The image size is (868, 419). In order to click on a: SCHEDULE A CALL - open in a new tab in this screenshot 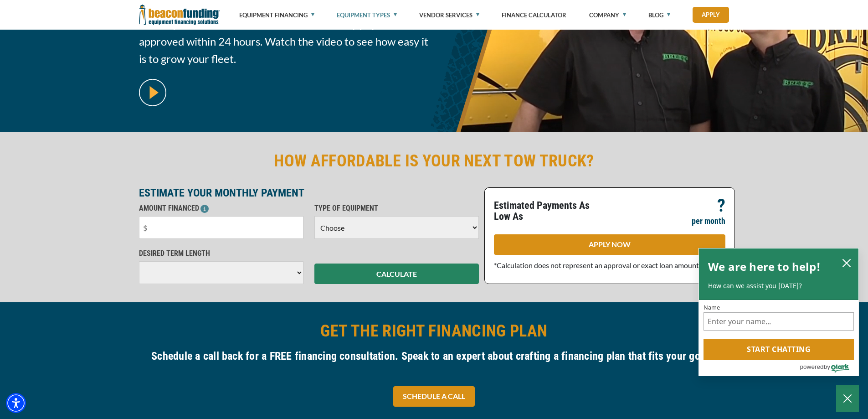, I will do `click(433, 396)`.